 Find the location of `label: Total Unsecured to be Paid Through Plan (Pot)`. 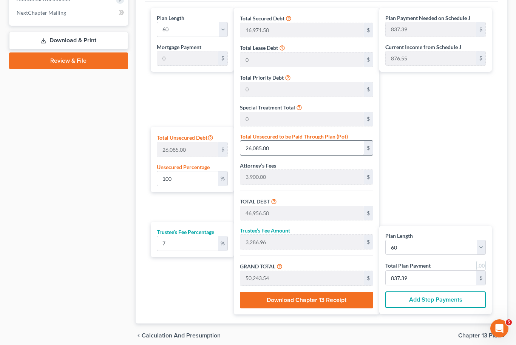

label: Total Unsecured to be Paid Through Plan (Pot) is located at coordinates (294, 136).